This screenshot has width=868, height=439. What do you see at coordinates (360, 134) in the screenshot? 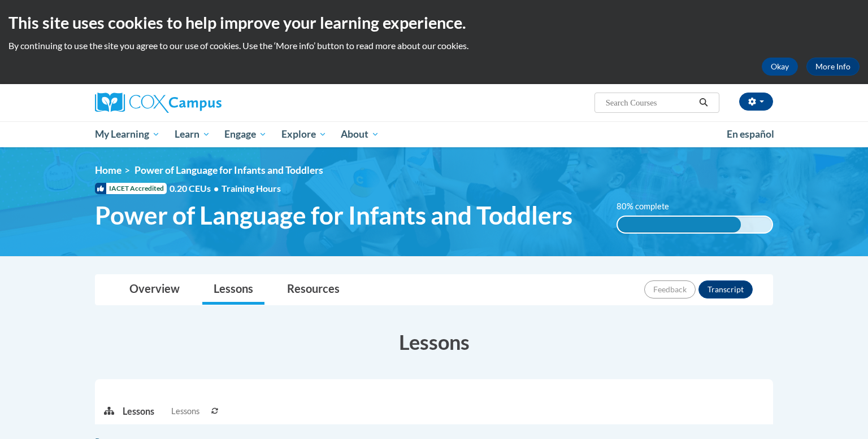
I see `span: About` at bounding box center [360, 134].